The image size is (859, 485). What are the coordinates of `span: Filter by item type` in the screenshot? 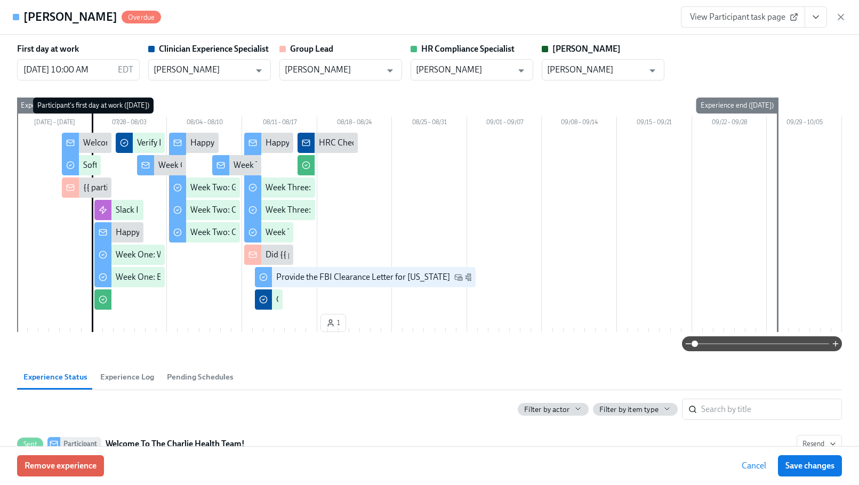 It's located at (628, 409).